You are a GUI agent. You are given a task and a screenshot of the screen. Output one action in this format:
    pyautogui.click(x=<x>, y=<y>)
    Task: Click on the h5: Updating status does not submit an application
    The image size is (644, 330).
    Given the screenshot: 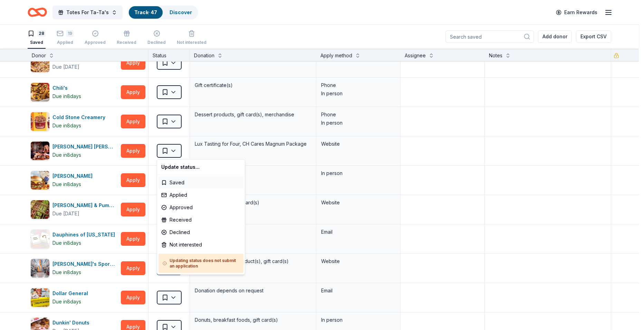 What is the action you would take?
    pyautogui.click(x=201, y=264)
    